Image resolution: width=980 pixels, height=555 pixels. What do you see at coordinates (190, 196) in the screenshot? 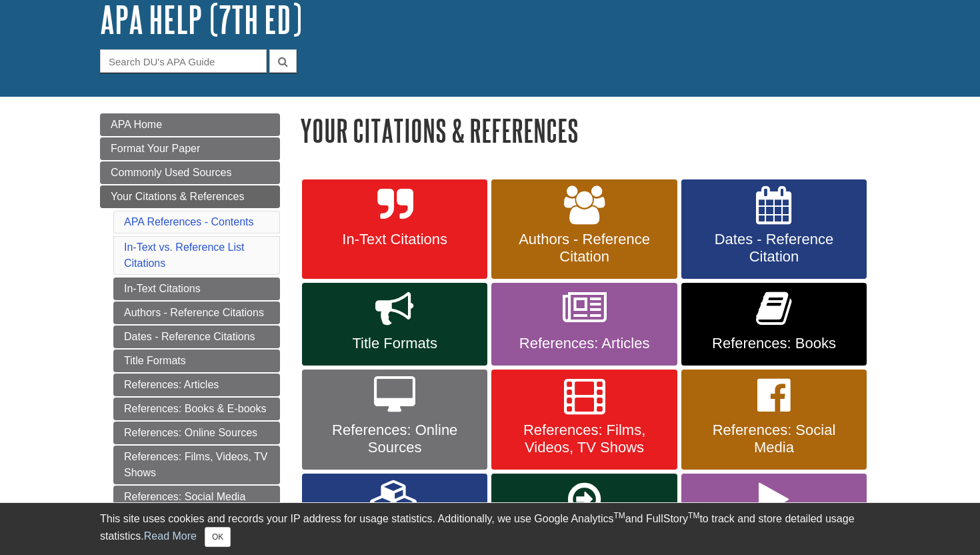
I see `a: Your Citations & References` at bounding box center [190, 196].